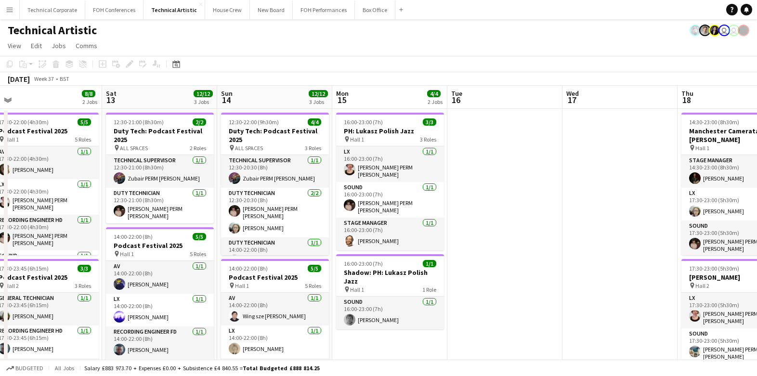 The image size is (757, 376). I want to click on button: FOH Conferences, so click(114, 10).